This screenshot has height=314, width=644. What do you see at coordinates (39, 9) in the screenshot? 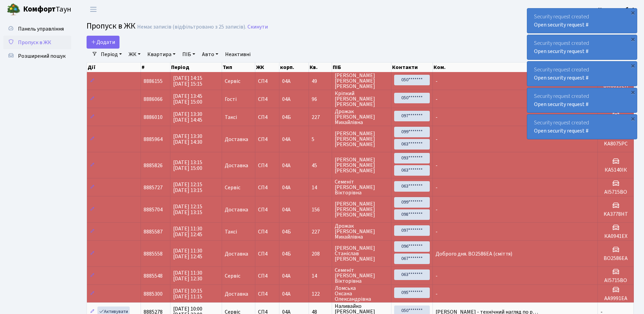
I see `b: Комфорт` at bounding box center [39, 9].